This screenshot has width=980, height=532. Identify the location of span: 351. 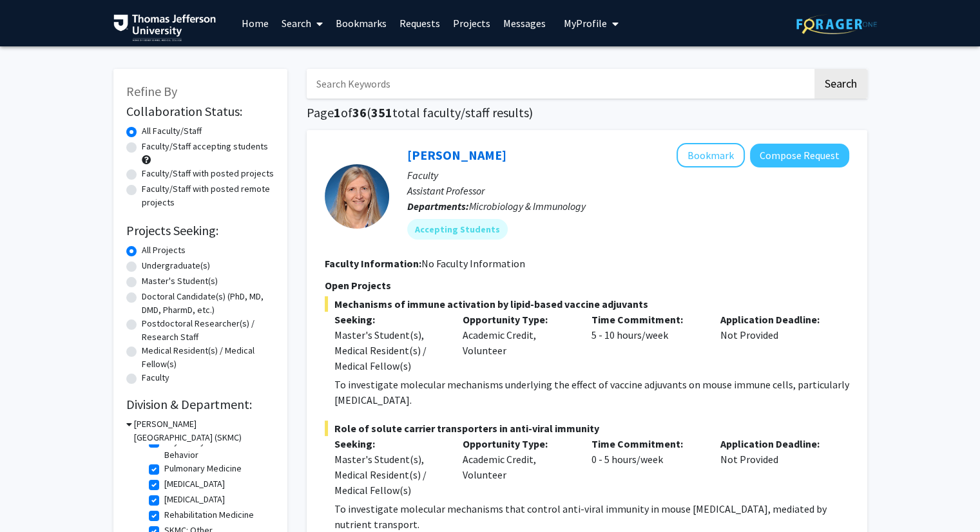
(381, 112).